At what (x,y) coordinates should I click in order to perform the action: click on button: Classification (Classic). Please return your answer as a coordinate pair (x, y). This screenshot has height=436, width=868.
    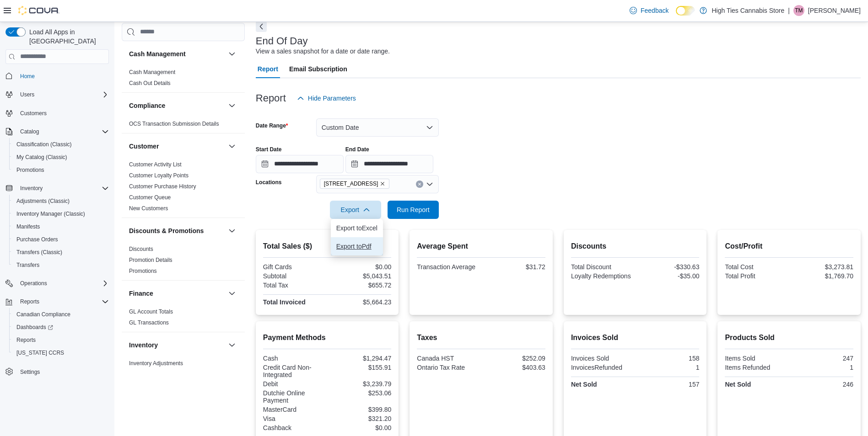
    Looking at the image, I should click on (61, 144).